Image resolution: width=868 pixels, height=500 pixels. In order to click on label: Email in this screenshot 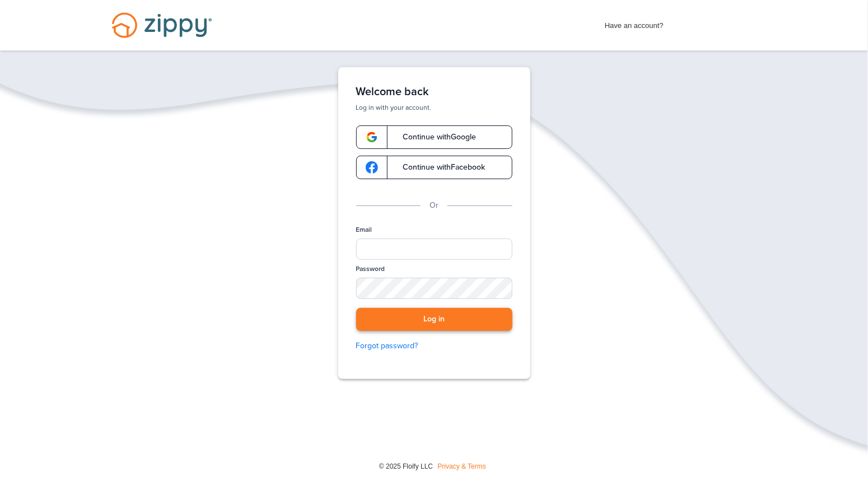, I will do `click(364, 229)`.